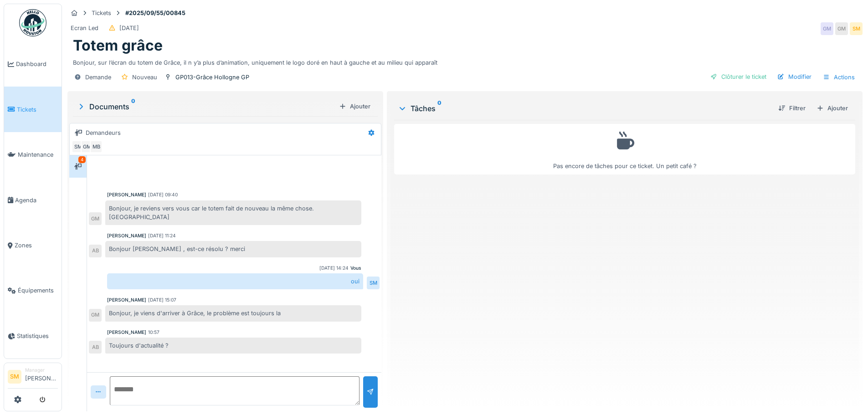 The height and width of the screenshot is (415, 868). Describe the element at coordinates (98, 77) in the screenshot. I see `div: Demande` at that location.